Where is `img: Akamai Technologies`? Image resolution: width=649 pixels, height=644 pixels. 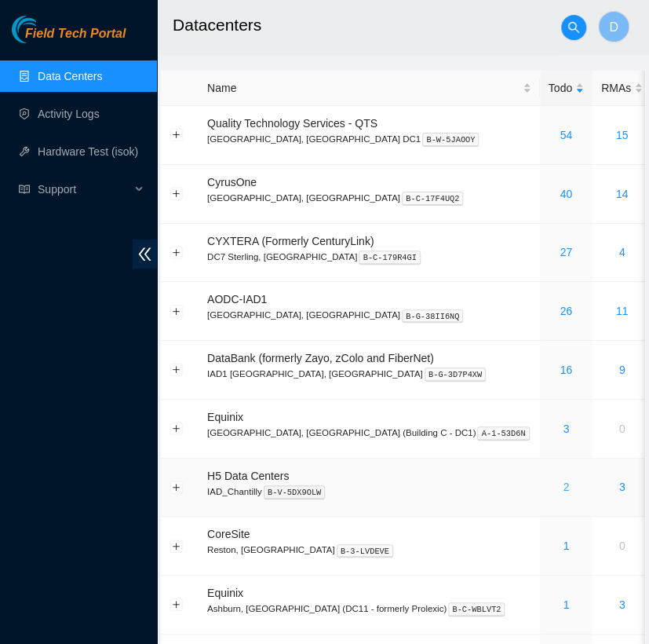 img: Akamai Technologies is located at coordinates (45, 29).